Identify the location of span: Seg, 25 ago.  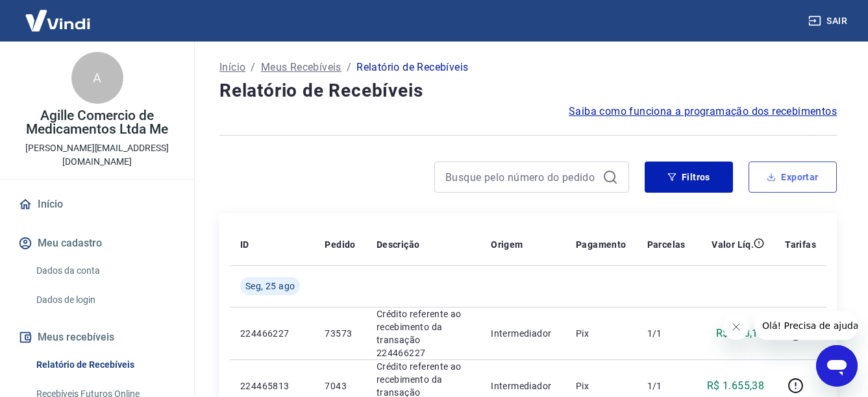
(270, 286).